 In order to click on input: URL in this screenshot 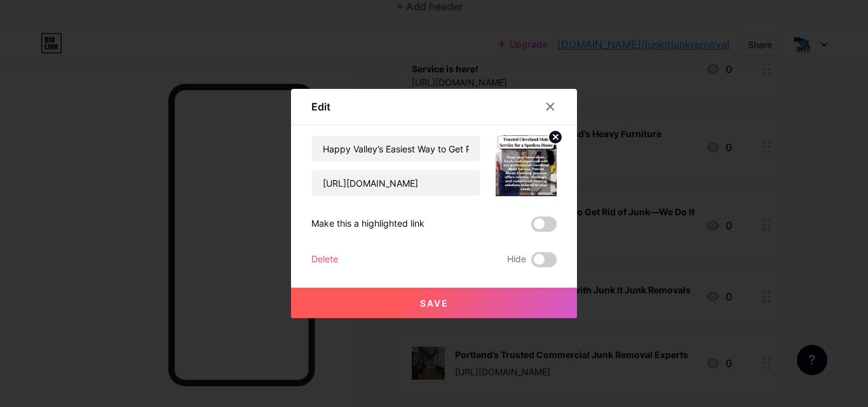, I will do `click(396, 183)`.